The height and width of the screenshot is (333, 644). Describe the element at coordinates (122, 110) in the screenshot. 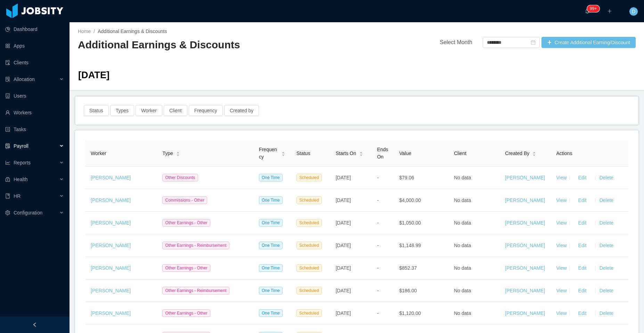

I see `button: Types` at that location.